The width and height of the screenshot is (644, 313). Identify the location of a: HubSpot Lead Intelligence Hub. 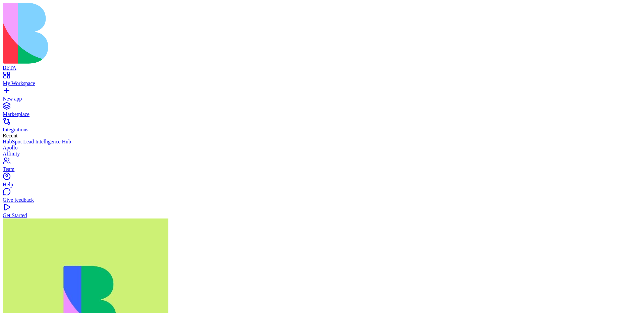
(322, 142).